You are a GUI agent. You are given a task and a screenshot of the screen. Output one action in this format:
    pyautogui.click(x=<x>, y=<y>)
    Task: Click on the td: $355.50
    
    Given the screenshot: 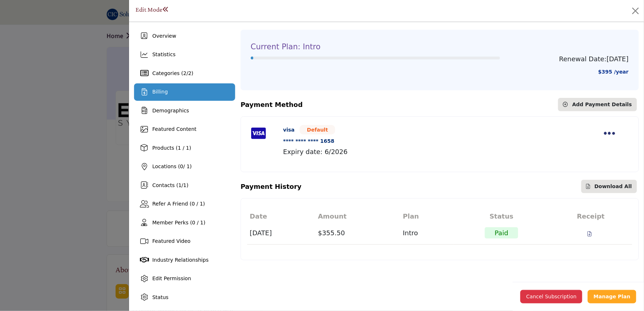 What is the action you would take?
    pyautogui.click(x=358, y=234)
    